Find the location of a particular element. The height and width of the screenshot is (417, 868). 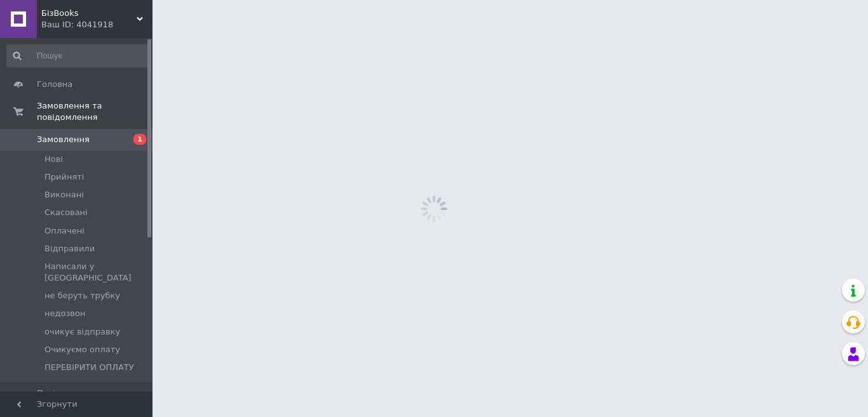

span: БізBooks is located at coordinates (89, 14).